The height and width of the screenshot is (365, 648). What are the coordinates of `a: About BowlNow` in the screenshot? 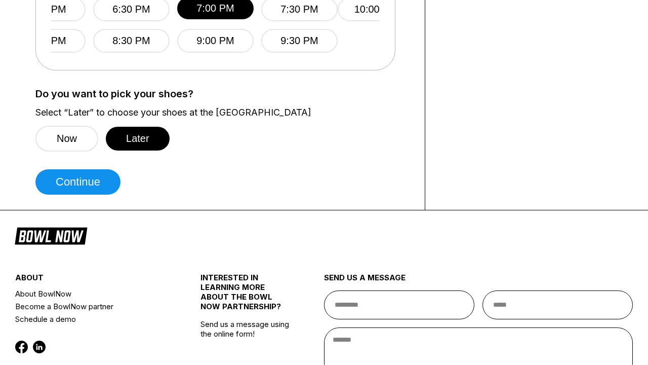 It's located at (92, 293).